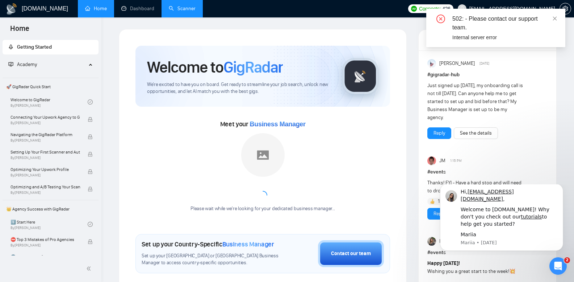  Describe the element at coordinates (253, 67) in the screenshot. I see `span: GigRadar` at that location.